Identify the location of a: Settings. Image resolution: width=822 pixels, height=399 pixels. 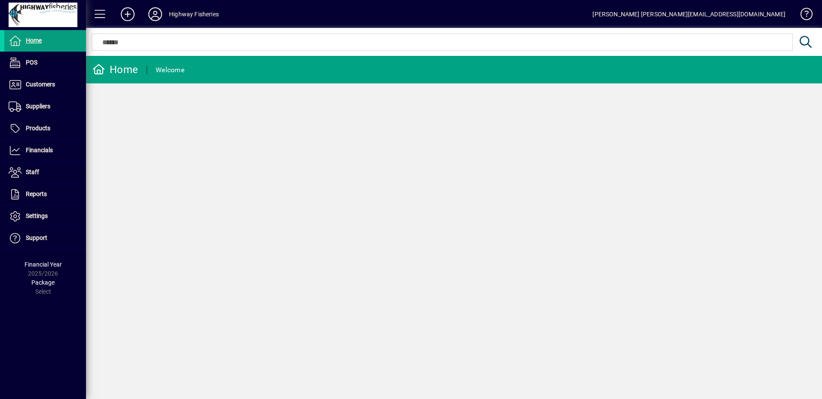
(45, 216).